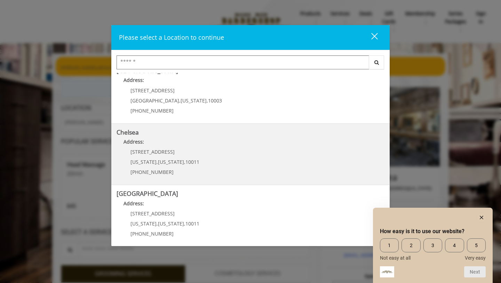 The image size is (501, 283). Describe the element at coordinates (477, 245) in the screenshot. I see `span: 5` at that location.